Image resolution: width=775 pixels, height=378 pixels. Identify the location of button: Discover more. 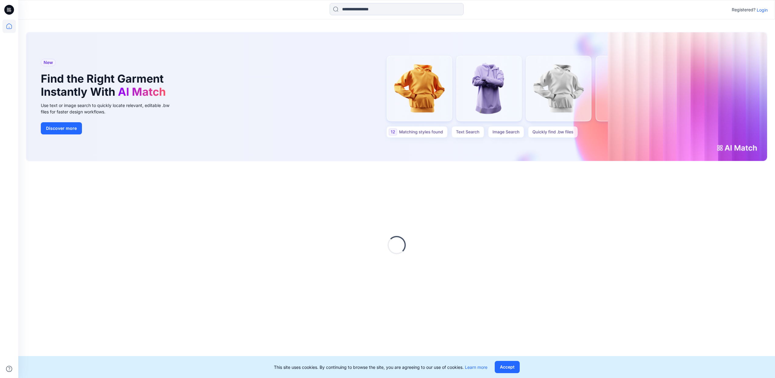
(61, 128).